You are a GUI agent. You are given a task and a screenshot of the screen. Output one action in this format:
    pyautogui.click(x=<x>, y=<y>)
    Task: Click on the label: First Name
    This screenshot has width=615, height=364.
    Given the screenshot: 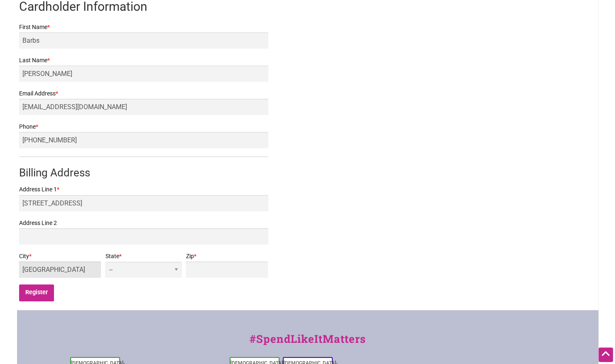 What is the action you would take?
    pyautogui.click(x=144, y=27)
    